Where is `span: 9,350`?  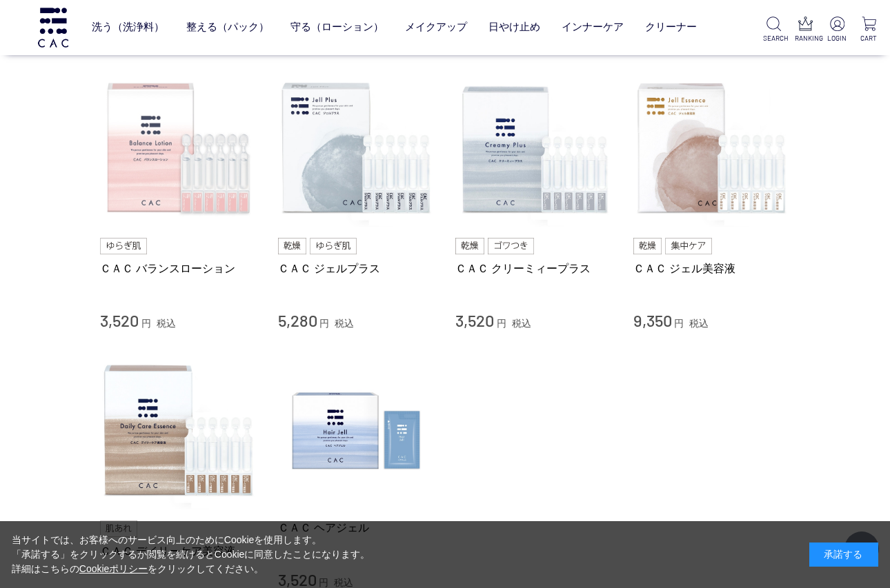 span: 9,350 is located at coordinates (653, 320).